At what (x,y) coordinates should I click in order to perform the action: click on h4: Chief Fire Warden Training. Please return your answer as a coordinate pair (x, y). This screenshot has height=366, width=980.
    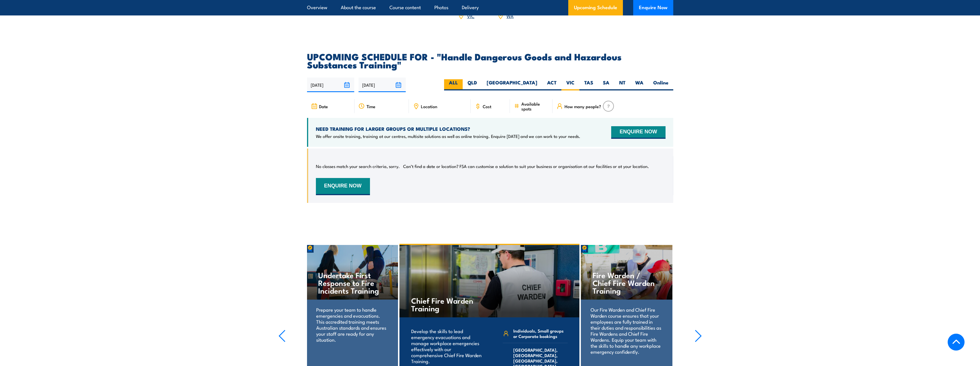
    Looking at the image, I should click on (445, 304).